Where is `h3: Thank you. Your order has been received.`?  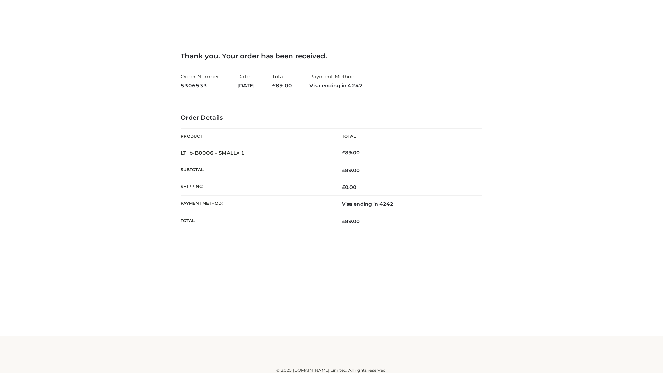
h3: Thank you. Your order has been received. is located at coordinates (331, 56).